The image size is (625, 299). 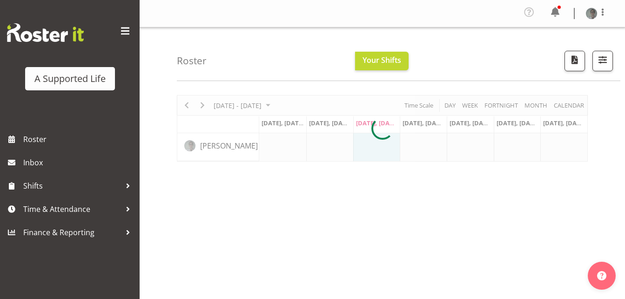 I want to click on button: Download a PDF of the roster according to the set date range., so click(x=575, y=61).